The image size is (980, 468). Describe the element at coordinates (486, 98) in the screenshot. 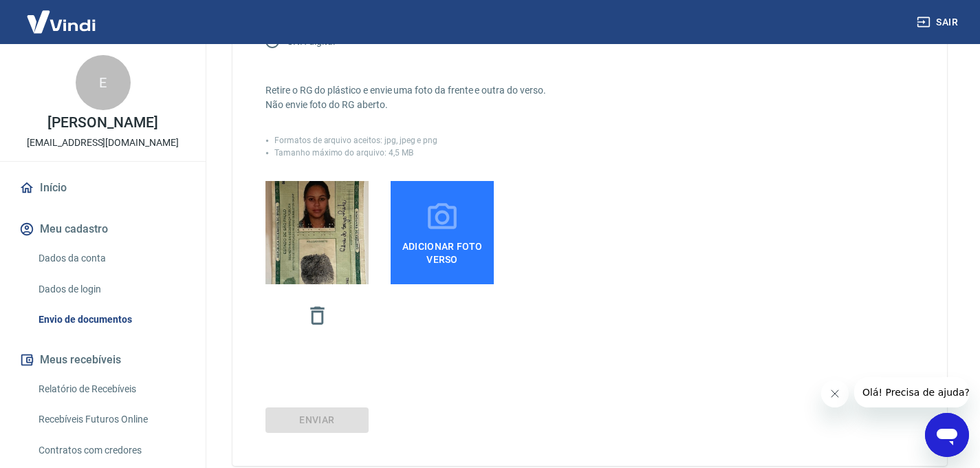

I see `p: Retire o RG do plástico e envie uma foto da frente e outra do verso. Não envie foto do RG aberto.` at that location.